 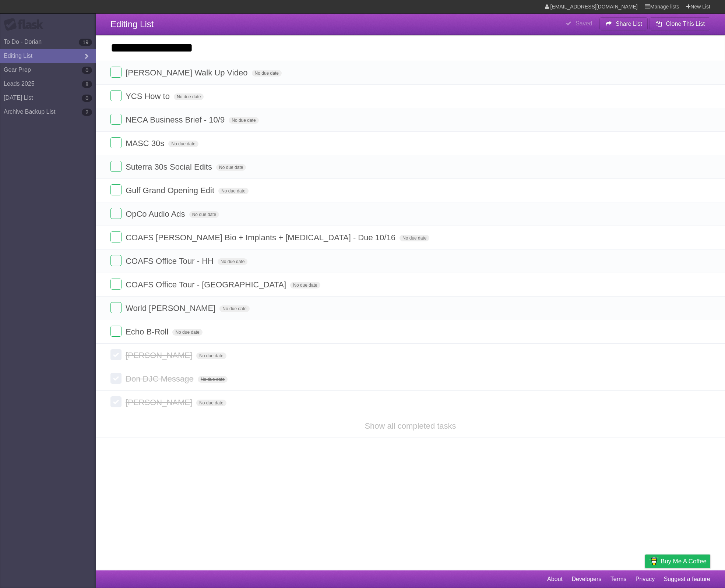 What do you see at coordinates (156, 214) in the screenshot?
I see `span: OpCo Audio Ads` at bounding box center [156, 214].